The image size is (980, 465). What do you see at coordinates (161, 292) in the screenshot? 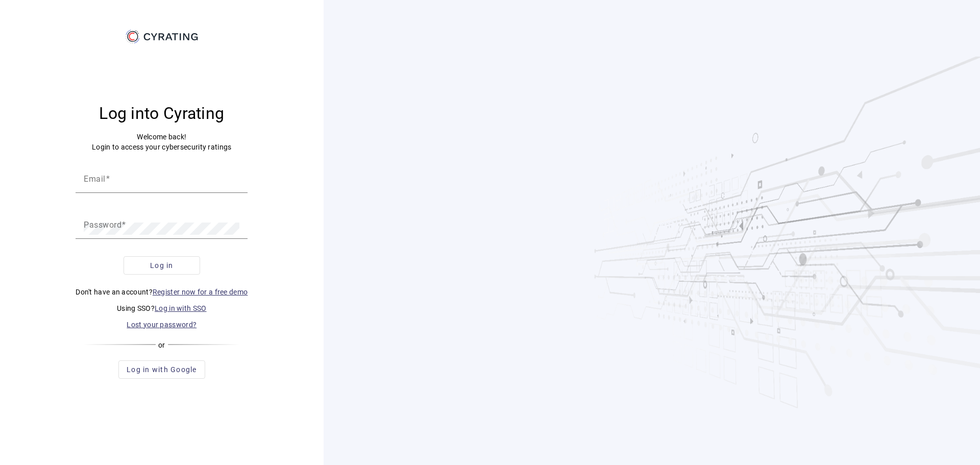
I see `p: Don't have an account?` at bounding box center [161, 292].